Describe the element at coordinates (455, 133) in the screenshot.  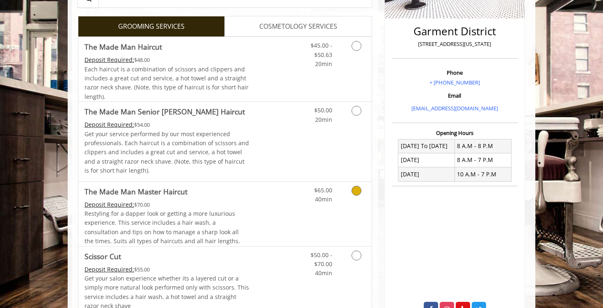
I see `h3: Opening Hours` at that location.